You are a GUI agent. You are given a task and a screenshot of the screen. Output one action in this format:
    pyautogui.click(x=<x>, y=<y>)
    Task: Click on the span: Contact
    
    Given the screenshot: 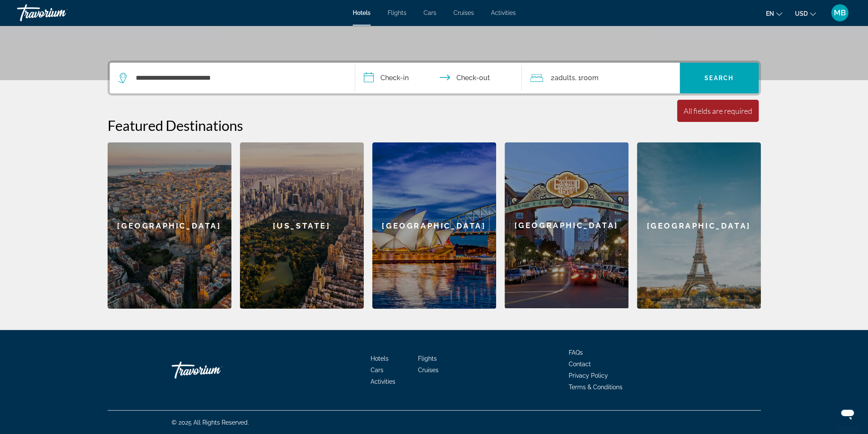 What is the action you would take?
    pyautogui.click(x=580, y=364)
    